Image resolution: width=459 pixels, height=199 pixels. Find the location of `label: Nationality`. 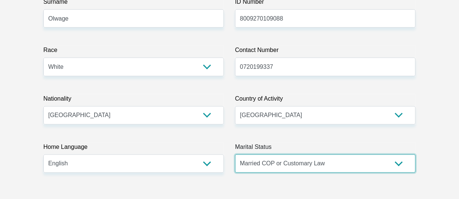

label: Nationality is located at coordinates (134, 100).